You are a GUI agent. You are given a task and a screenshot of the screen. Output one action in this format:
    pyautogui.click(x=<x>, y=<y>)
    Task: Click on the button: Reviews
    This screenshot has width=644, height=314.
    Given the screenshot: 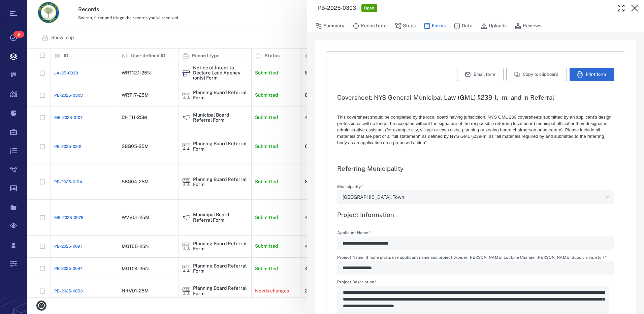 What is the action you would take?
    pyautogui.click(x=528, y=26)
    